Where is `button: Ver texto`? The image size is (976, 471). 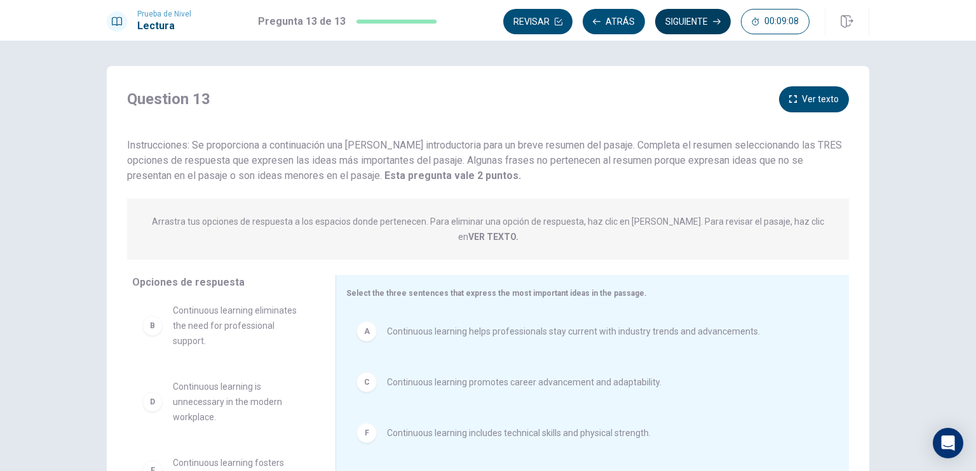 button: Ver texto is located at coordinates (814, 99).